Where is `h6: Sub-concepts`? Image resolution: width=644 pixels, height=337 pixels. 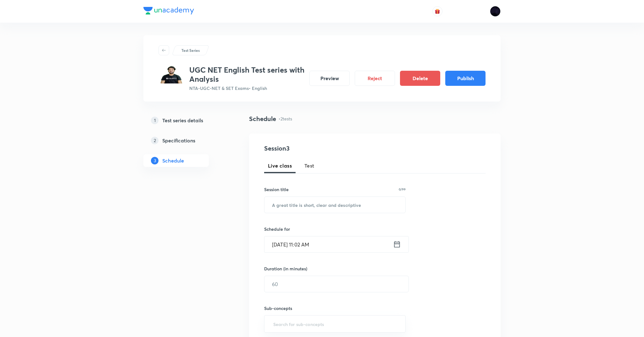
h6: Sub-concepts is located at coordinates (335, 308).